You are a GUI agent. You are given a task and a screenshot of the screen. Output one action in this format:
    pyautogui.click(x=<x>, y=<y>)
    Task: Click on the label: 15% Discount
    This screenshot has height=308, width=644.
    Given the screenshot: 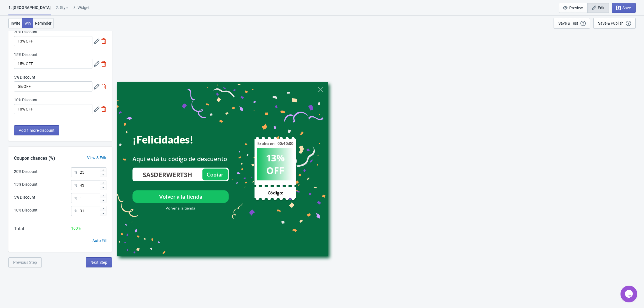 What is the action you would take?
    pyautogui.click(x=26, y=55)
    